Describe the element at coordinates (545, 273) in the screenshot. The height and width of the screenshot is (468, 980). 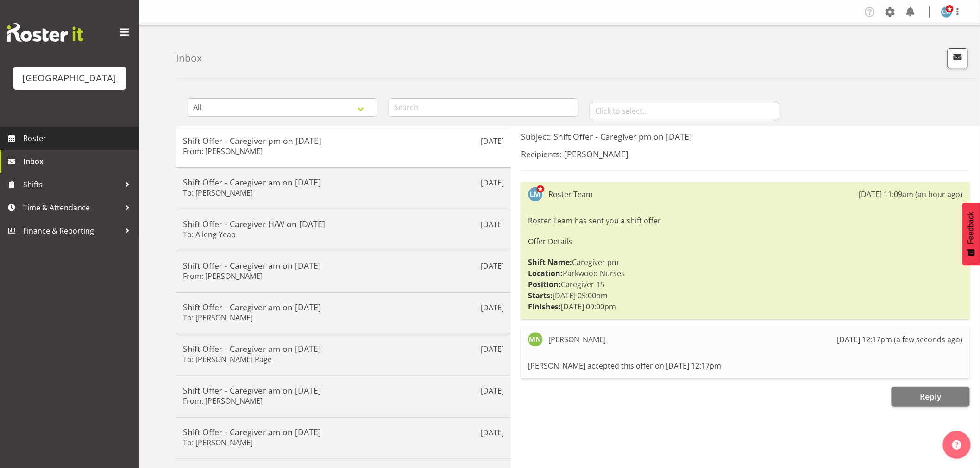
I see `strong: Location:` at that location.